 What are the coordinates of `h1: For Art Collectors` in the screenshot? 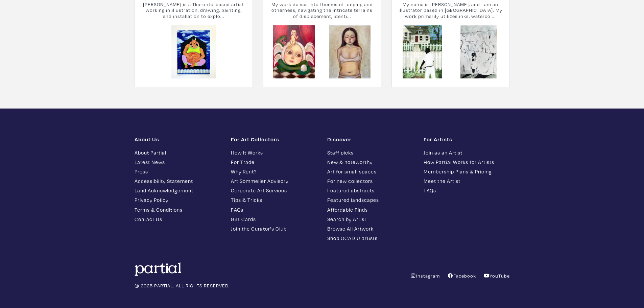 It's located at (274, 139).